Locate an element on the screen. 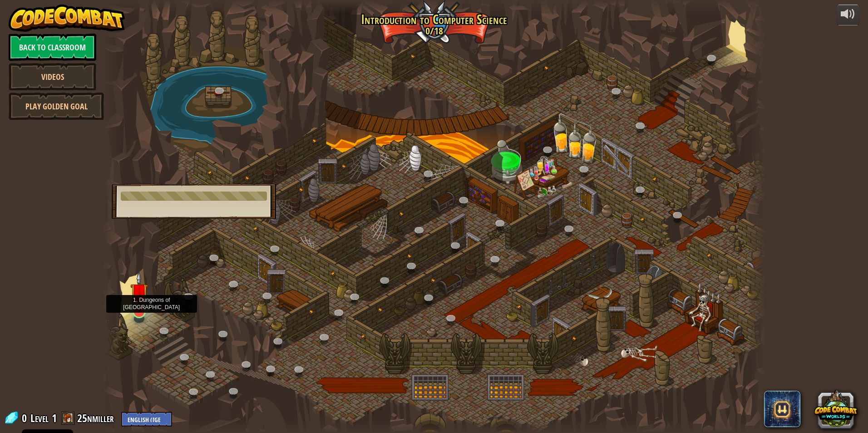  a: Back to Classroom is located at coordinates (52, 47).